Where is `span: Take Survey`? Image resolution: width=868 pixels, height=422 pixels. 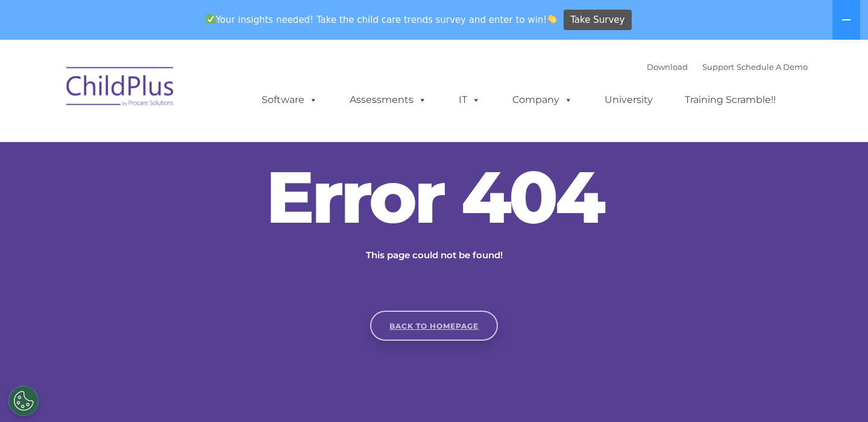
span: Take Survey is located at coordinates (597, 20).